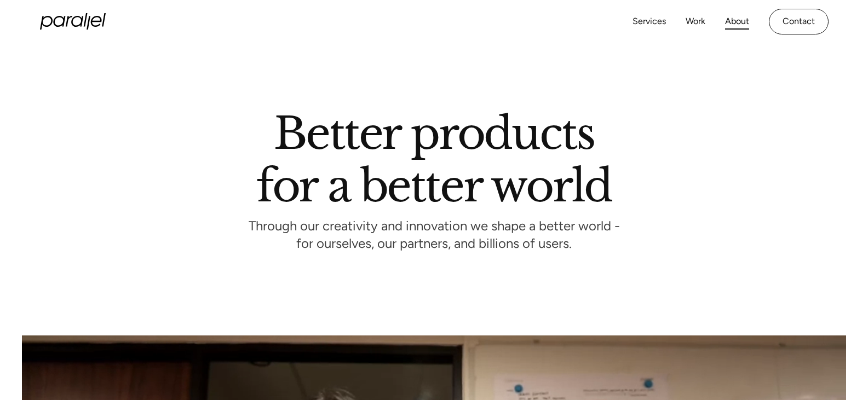  I want to click on h1: Better products for a better world, so click(434, 160).